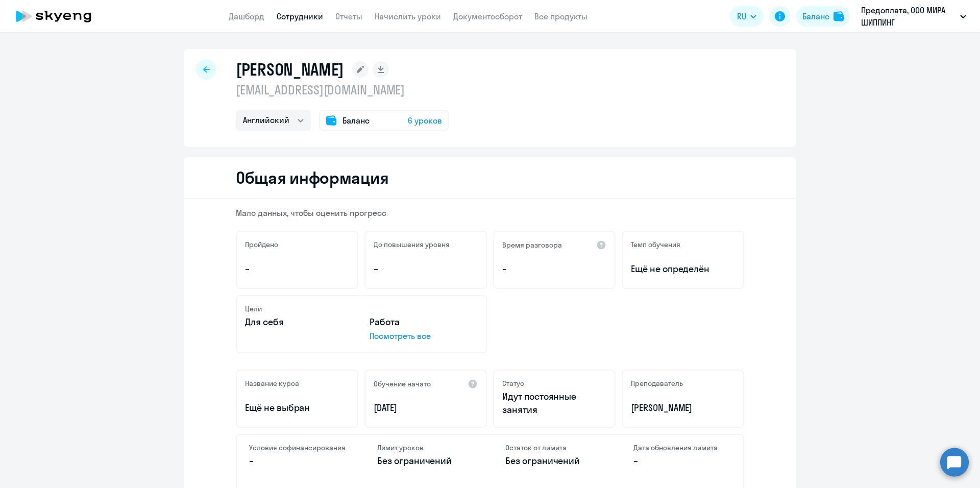  I want to click on span: RU, so click(741, 16).